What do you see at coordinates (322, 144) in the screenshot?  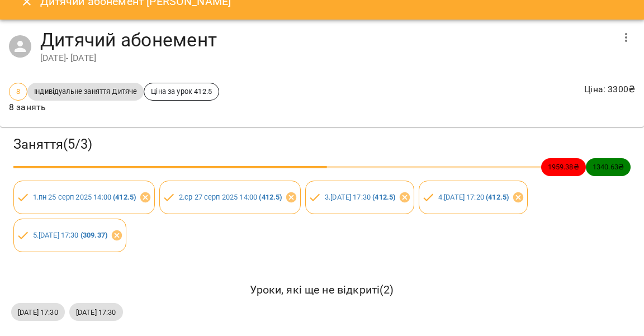 I see `h3: Заняття ( 5 / 3 )` at bounding box center [322, 144].